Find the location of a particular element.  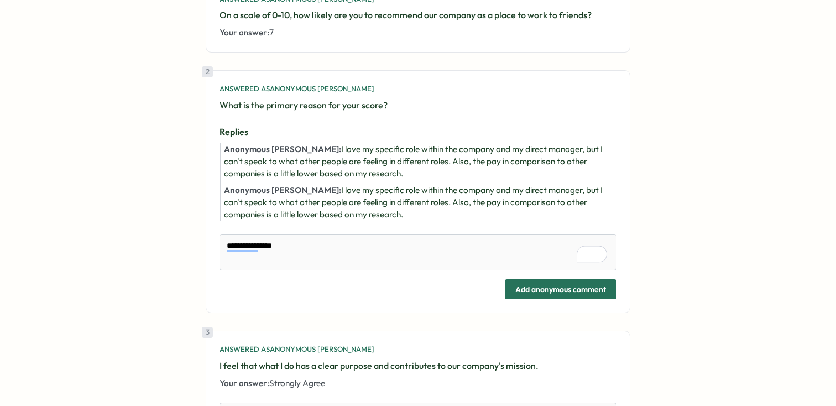

p: What is the primary reason for your score? is located at coordinates (418, 105).